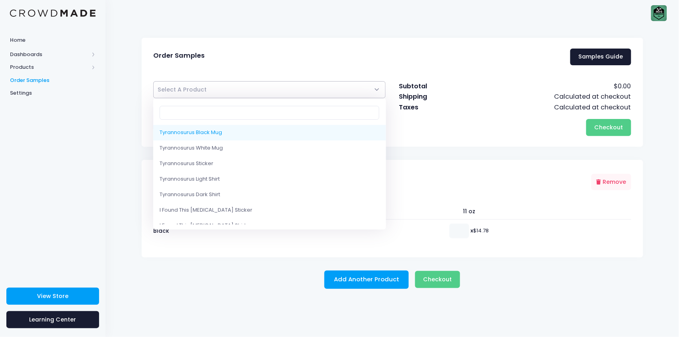 The image size is (679, 337). I want to click on span: Products, so click(49, 67).